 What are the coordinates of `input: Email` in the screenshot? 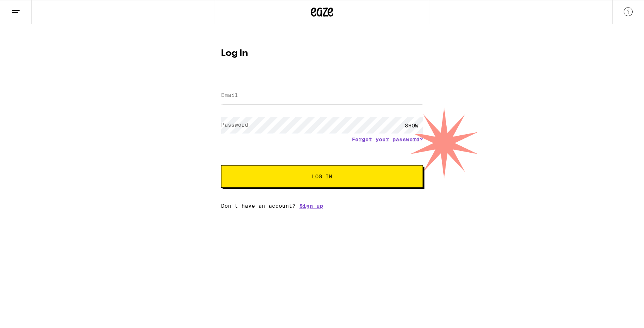 It's located at (322, 95).